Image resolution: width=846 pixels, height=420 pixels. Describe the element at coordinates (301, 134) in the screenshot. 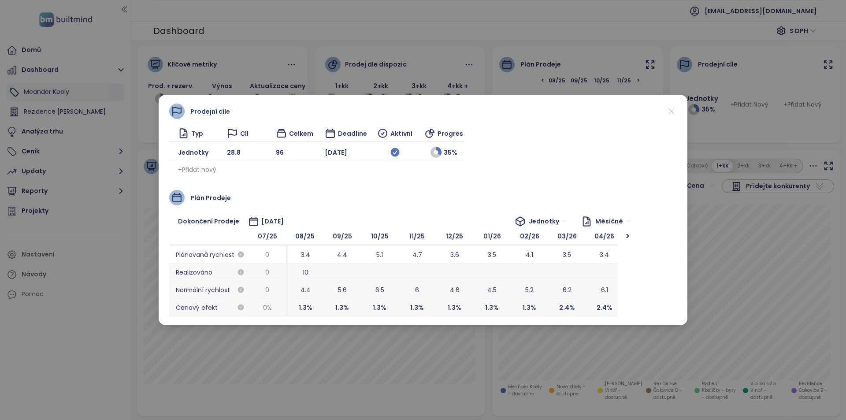

I see `span: Celkem` at that location.